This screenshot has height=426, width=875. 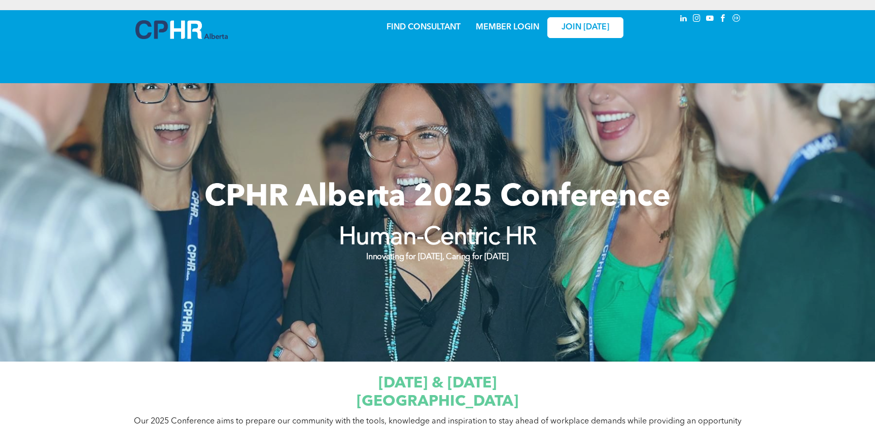 What do you see at coordinates (723, 19) in the screenshot?
I see `a: facebook` at bounding box center [723, 19].